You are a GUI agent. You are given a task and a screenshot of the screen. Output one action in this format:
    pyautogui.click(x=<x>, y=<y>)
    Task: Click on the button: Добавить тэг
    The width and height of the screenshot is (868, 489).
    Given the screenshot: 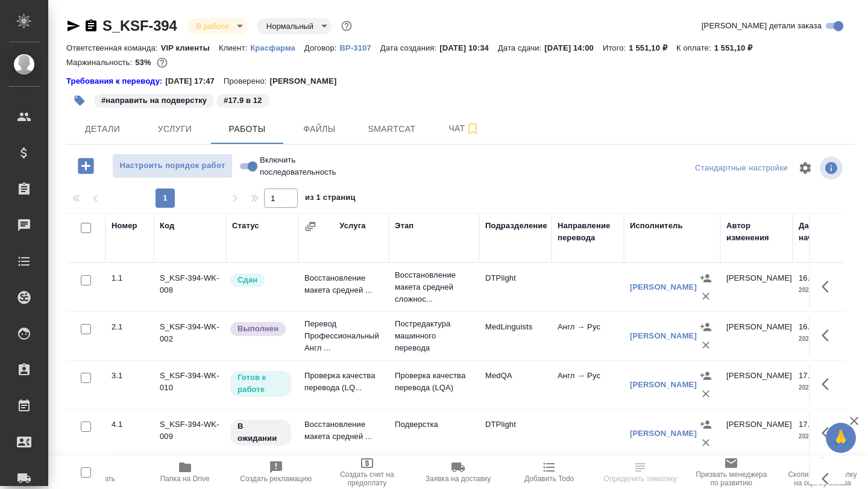 What is the action you would take?
    pyautogui.click(x=80, y=101)
    